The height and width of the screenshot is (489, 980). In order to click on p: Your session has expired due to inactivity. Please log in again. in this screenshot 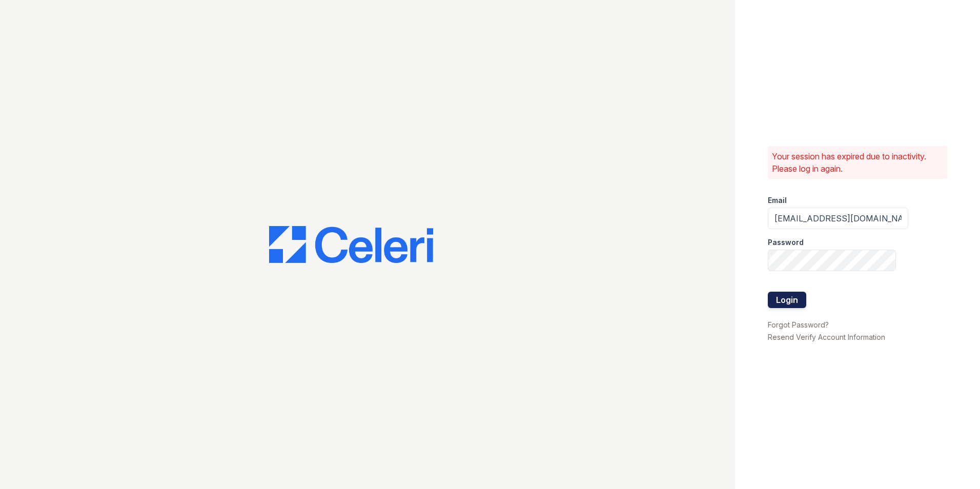, I will do `click(858, 162)`.